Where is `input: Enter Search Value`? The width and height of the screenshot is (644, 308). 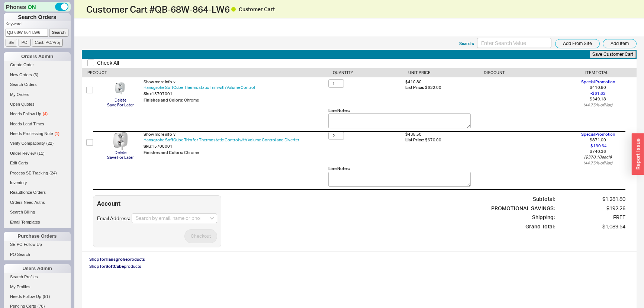
input: Enter Search Value is located at coordinates (514, 43).